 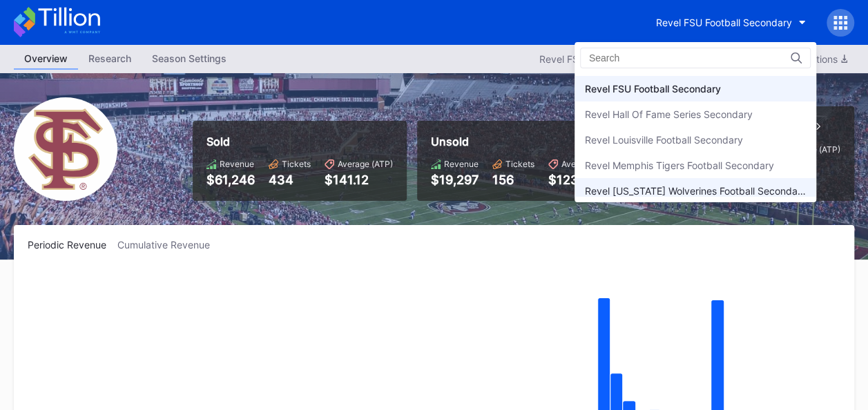 I want to click on div: Revel Hall Of Fame Series Secondary, so click(x=669, y=114).